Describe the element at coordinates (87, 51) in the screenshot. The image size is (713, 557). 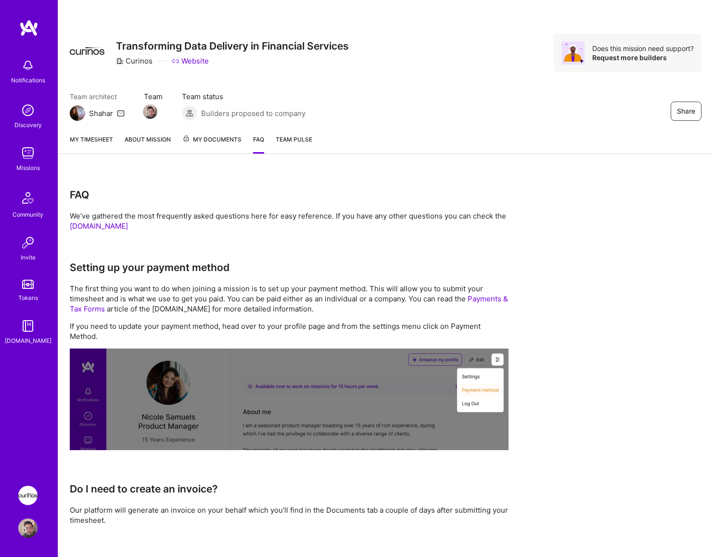
I see `img: Company Logo` at that location.